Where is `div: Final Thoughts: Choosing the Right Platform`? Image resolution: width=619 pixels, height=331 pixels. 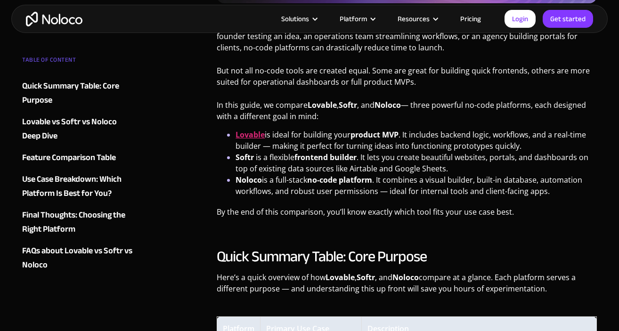
div: Final Thoughts: Choosing the Right Platform is located at coordinates (79, 222).